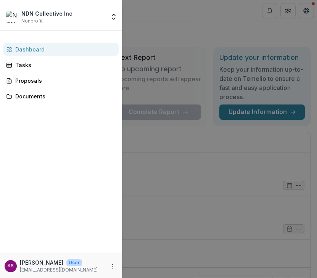  What do you see at coordinates (74, 262) in the screenshot?
I see `p: User` at bounding box center [74, 262].